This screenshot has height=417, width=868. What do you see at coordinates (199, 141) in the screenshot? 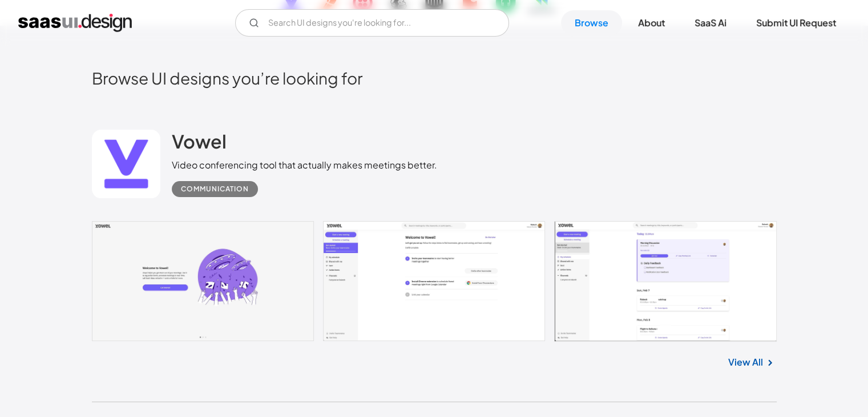
I see `h2: Vowel` at bounding box center [199, 141].